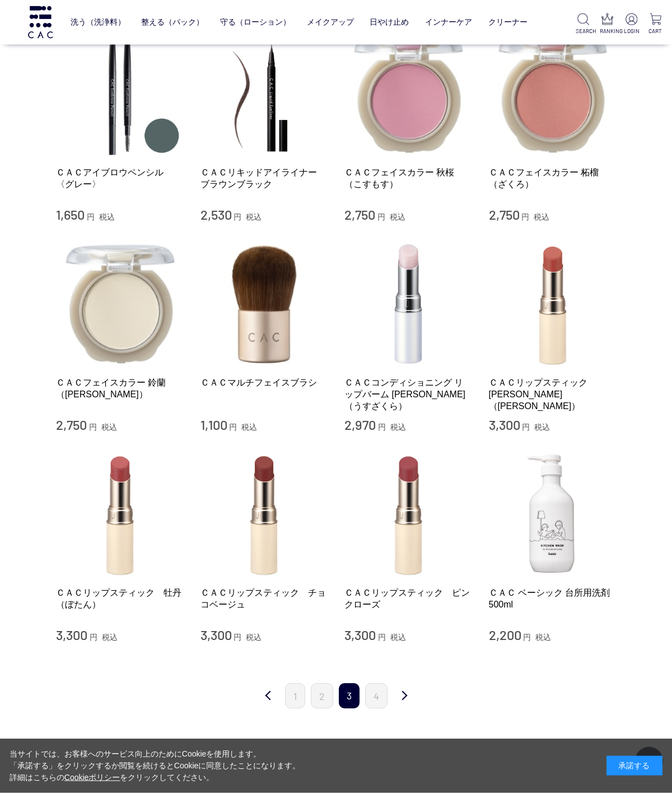  Describe the element at coordinates (409, 303) in the screenshot. I see `a: ＣＡＣコンディショニング リップバーム 薄桜（うすざくら）` at that location.